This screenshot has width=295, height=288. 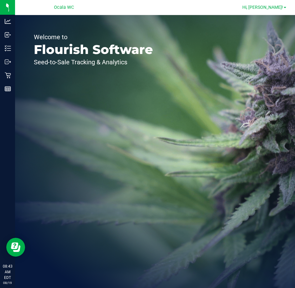 I want to click on p: Welcome to, so click(x=93, y=37).